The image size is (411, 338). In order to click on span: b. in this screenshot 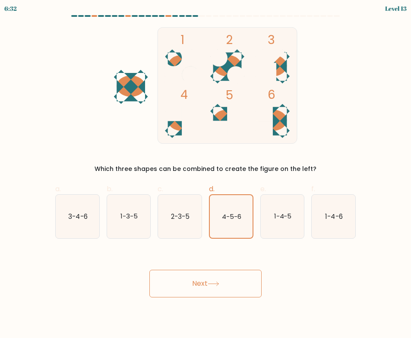, I will do `click(110, 189)`.